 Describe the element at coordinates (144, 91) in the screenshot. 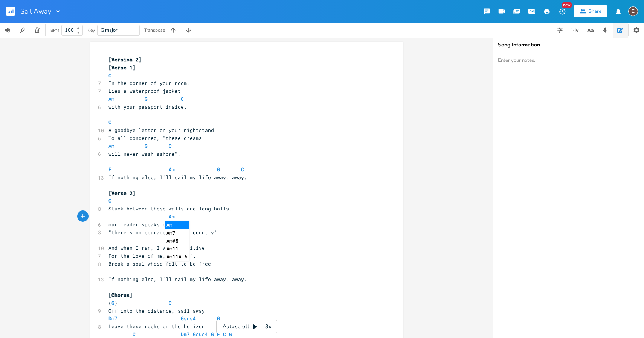

I see `span: Lies a waterproof jacket` at that location.